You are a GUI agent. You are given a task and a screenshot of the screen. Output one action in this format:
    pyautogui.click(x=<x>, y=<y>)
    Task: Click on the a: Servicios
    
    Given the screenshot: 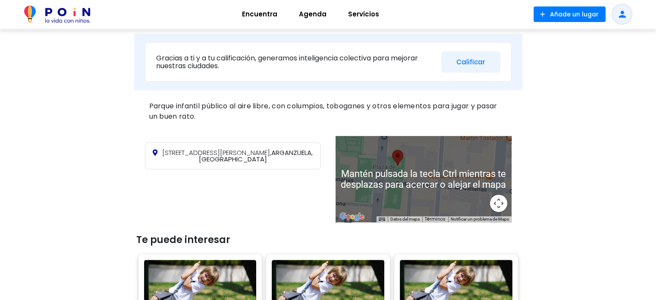 What is the action you would take?
    pyautogui.click(x=364, y=14)
    